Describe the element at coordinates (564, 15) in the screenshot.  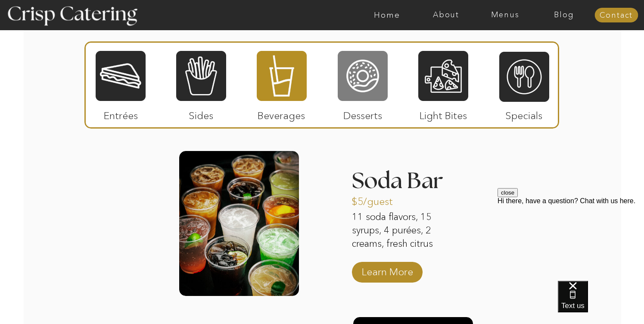
I see `a: Blog` at that location.